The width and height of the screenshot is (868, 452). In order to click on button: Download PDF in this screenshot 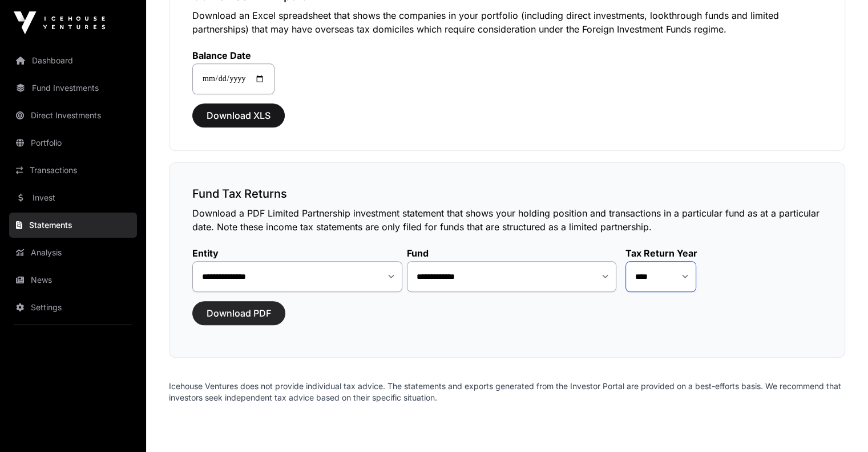, I will do `click(239, 313)`.